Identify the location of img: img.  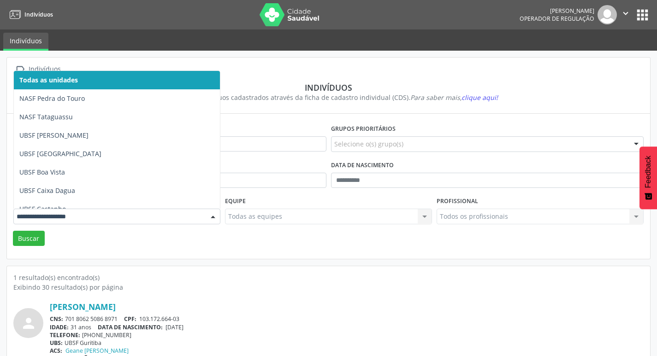
(607, 15).